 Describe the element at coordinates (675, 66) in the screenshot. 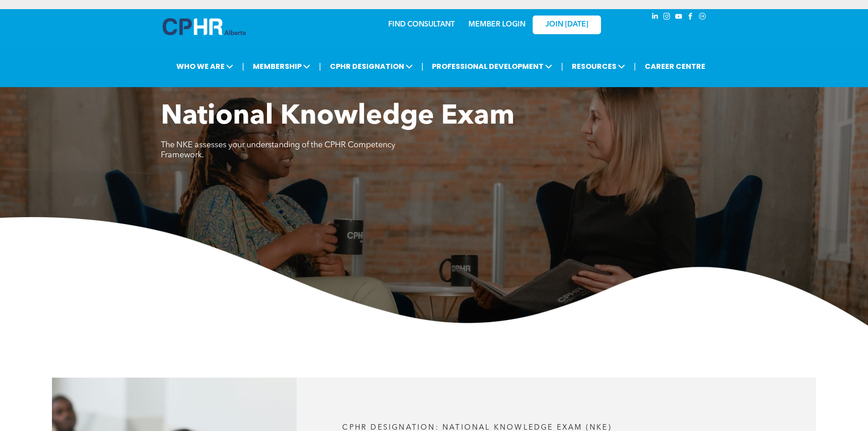

I see `a: CAREER CENTRE` at that location.